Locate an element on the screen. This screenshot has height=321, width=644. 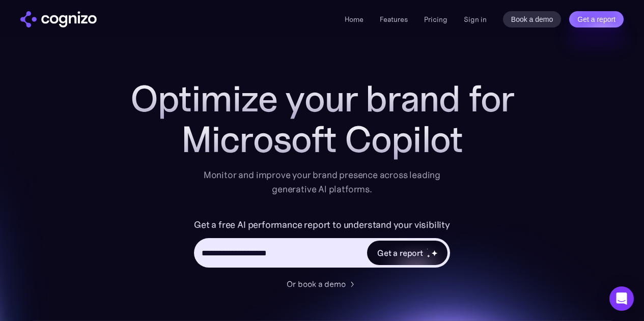
h1: Optimize your brand for is located at coordinates (322, 99).